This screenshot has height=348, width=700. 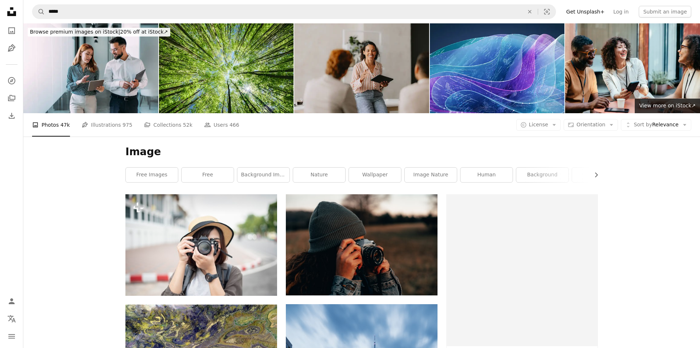 What do you see at coordinates (91, 68) in the screenshot?
I see `img: Making decision on the move` at bounding box center [91, 68].